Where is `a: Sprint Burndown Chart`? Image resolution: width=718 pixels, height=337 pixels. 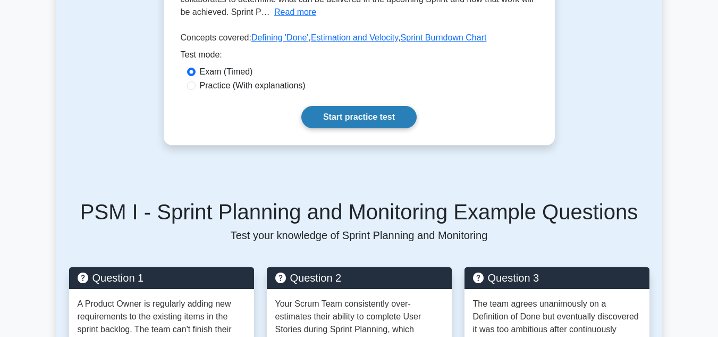
a: Sprint Burndown Chart is located at coordinates (444, 37).